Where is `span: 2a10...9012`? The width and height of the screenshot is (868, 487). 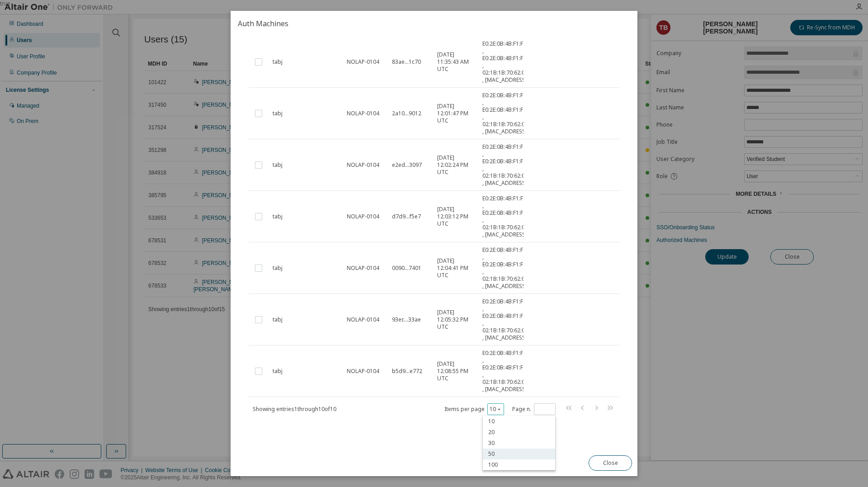 span: 2a10...9012 is located at coordinates (407, 113).